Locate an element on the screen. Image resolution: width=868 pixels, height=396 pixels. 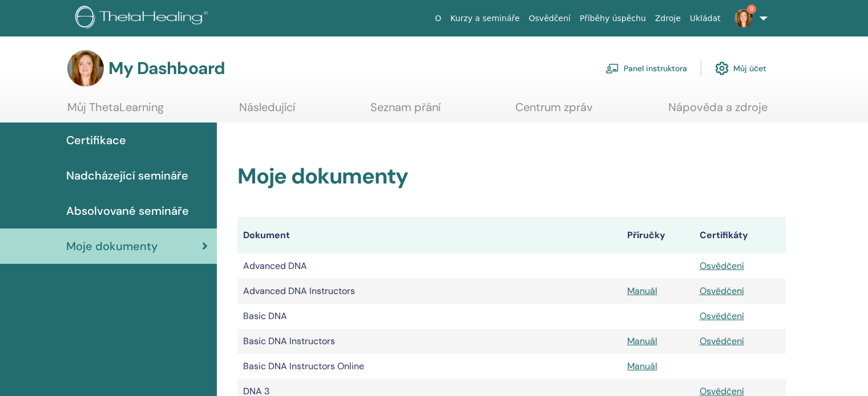
span: Absolvované semináře is located at coordinates (127, 211).